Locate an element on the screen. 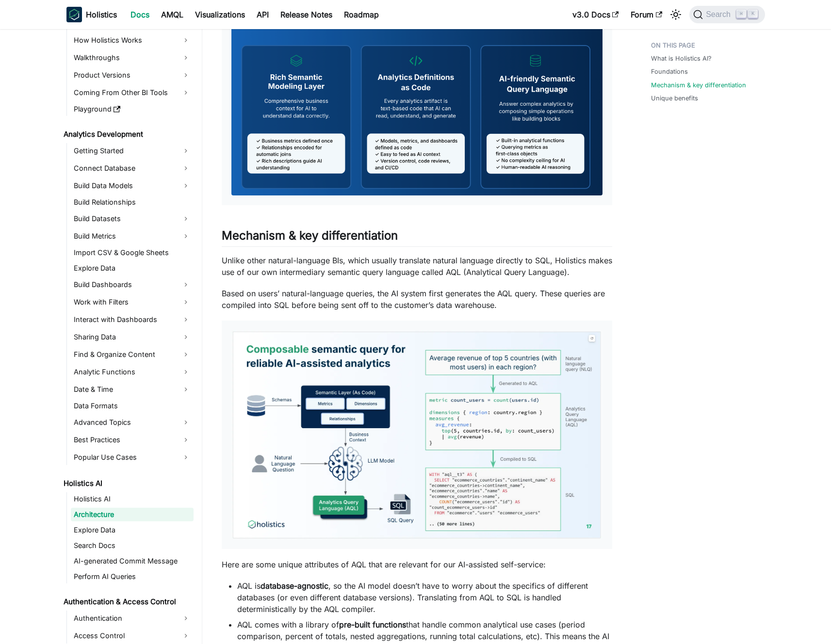 The image size is (831, 644). a: Forum is located at coordinates (647, 15).